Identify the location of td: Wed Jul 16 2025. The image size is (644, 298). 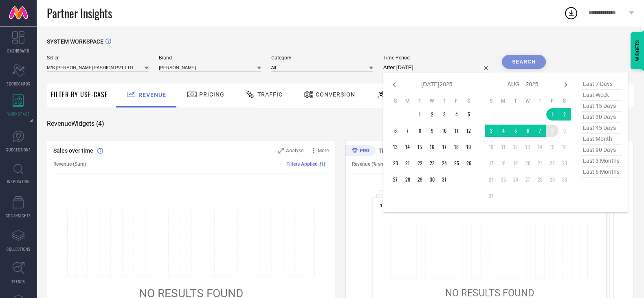
(432, 147).